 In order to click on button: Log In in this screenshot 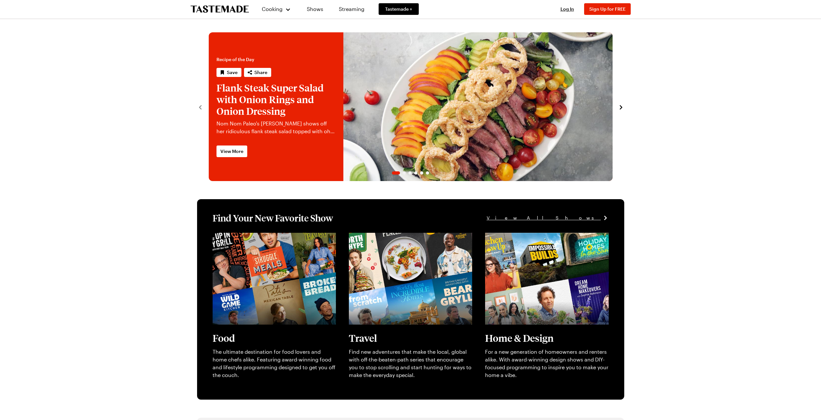, I will do `click(567, 9)`.